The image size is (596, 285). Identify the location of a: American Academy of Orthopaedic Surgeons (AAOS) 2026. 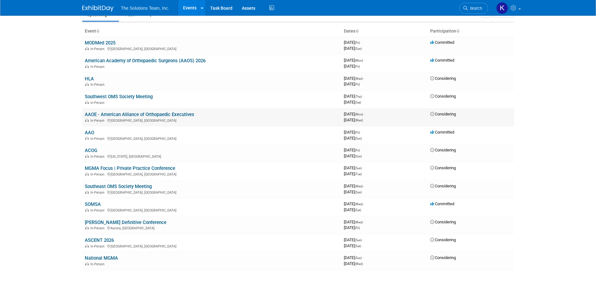
(145, 61).